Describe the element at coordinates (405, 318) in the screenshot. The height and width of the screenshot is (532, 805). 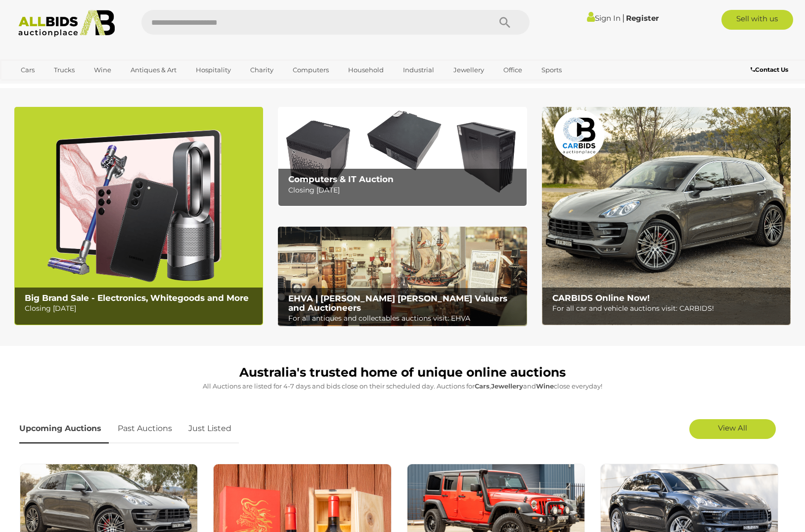
I see `p: For all antiques and collectables auctions visit: EHVA` at that location.